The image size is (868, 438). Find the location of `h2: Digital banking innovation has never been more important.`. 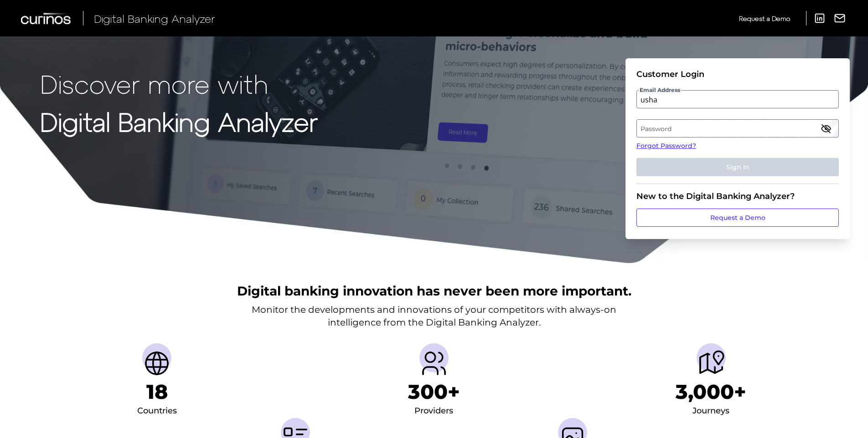

h2: Digital banking innovation has never been more important. is located at coordinates (434, 291).